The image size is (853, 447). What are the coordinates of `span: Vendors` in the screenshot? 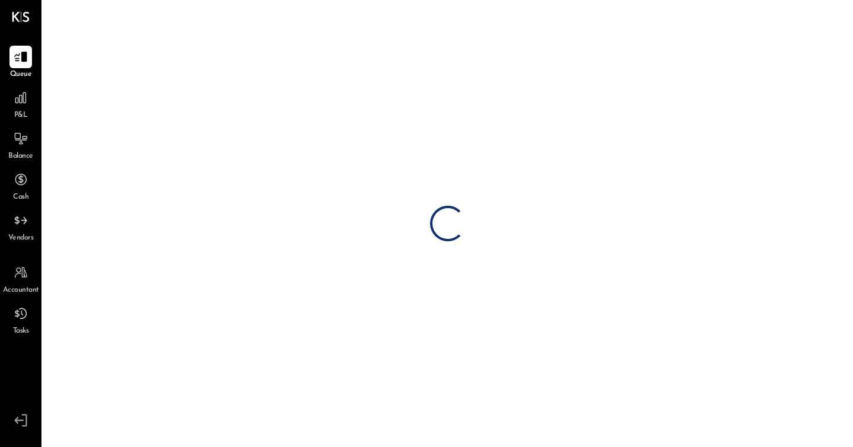 It's located at (21, 238).